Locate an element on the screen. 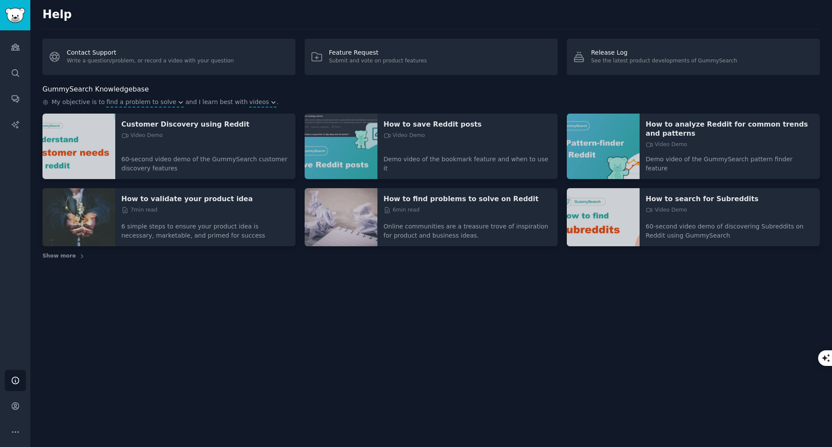  div: Release Log is located at coordinates (664, 52).